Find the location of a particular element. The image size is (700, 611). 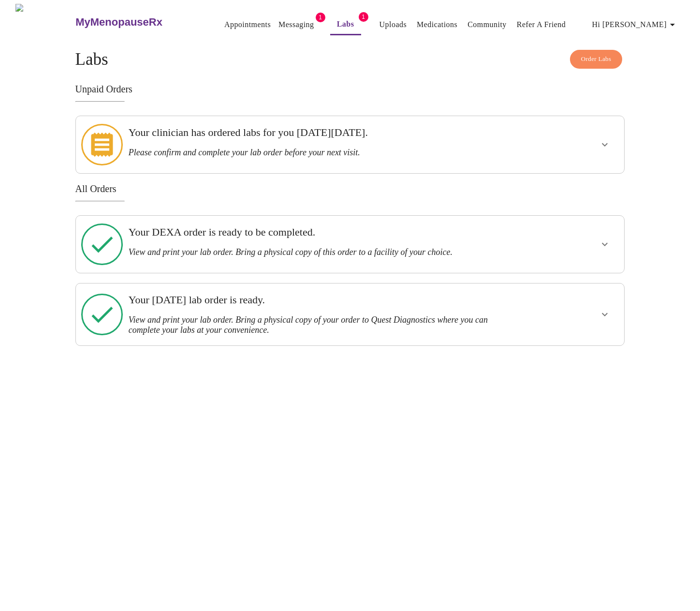

button: Uploads is located at coordinates (393, 25).